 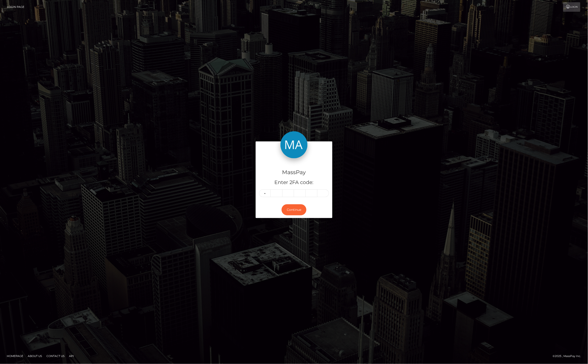 What do you see at coordinates (34, 356) in the screenshot?
I see `a: About Us` at bounding box center [34, 356].